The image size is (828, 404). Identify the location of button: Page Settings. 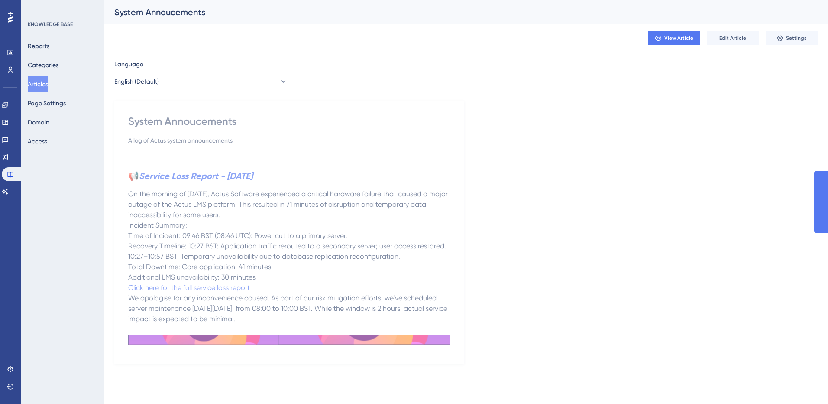
(47, 103).